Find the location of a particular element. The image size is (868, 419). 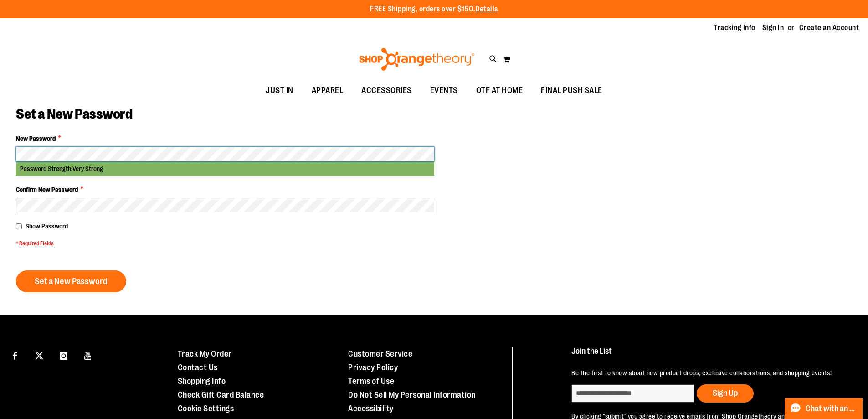

span: Show Password is located at coordinates (46, 226).